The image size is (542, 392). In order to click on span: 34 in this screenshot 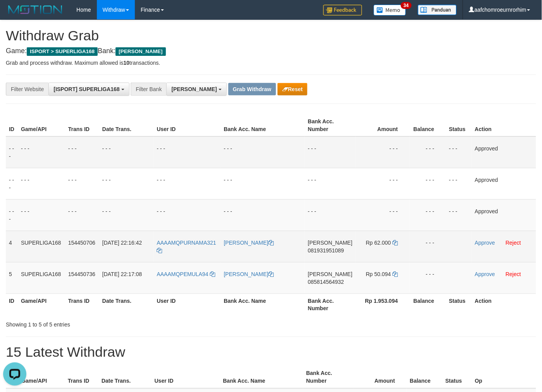, I will do `click(406, 6)`.